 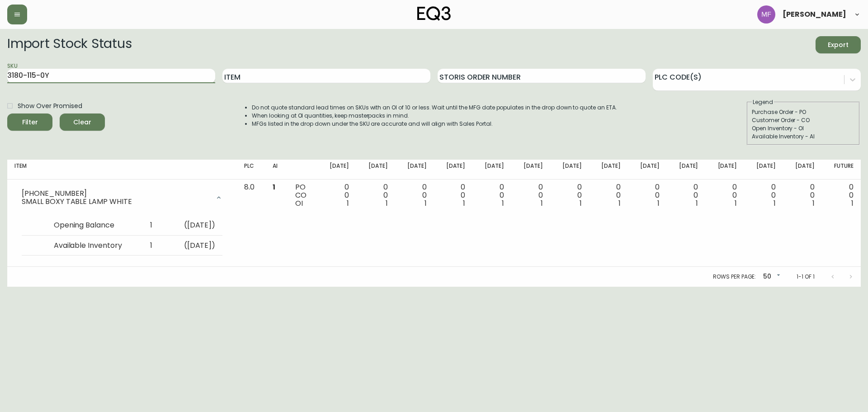 I want to click on div: Purchase Order - PO, so click(x=803, y=112).